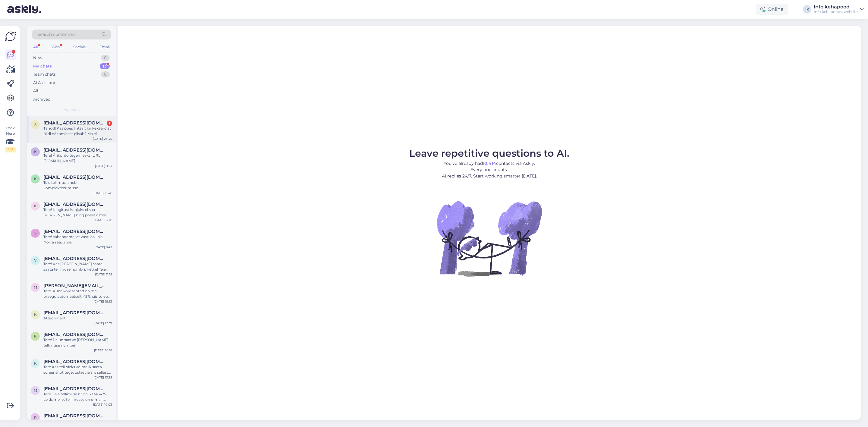  I want to click on b: 10,414, so click(490, 163).